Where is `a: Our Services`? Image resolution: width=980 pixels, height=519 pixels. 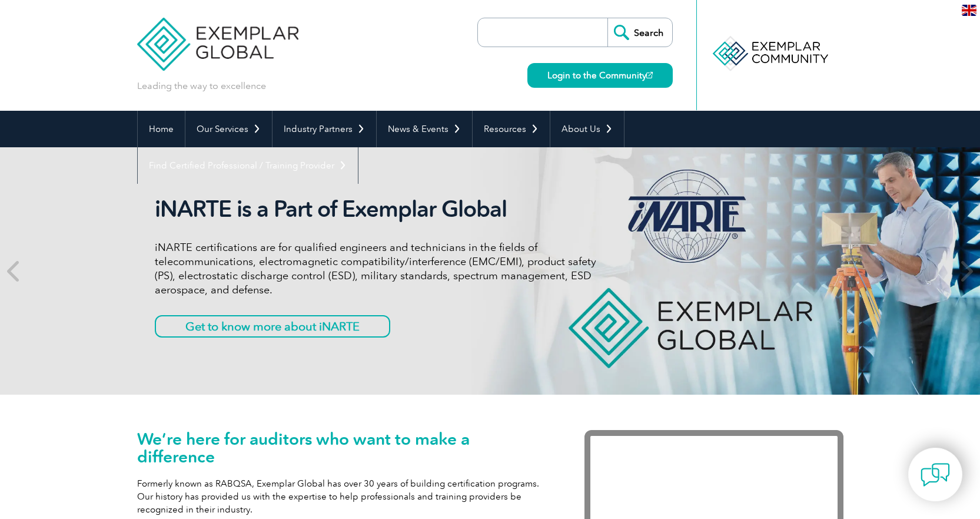
a: Our Services is located at coordinates (229, 129).